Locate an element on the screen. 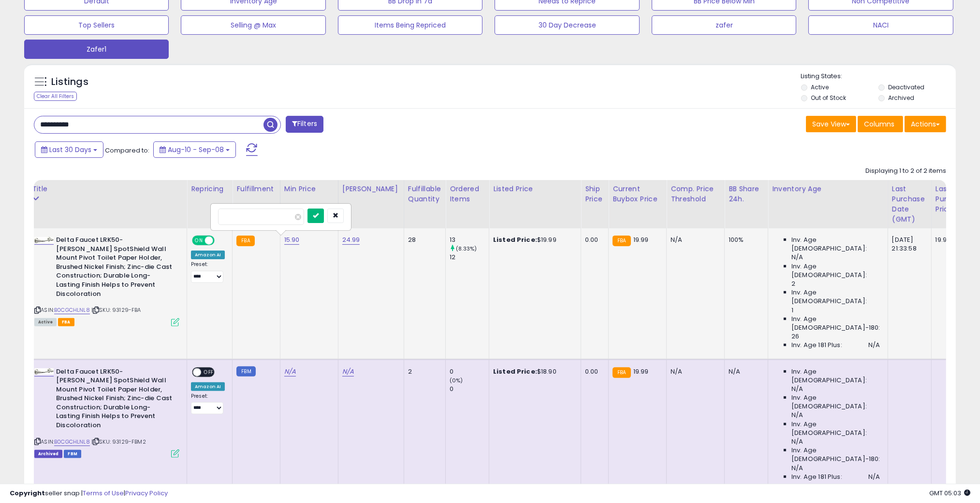 This screenshot has height=503, width=980. small: FBM is located at coordinates (245, 371).